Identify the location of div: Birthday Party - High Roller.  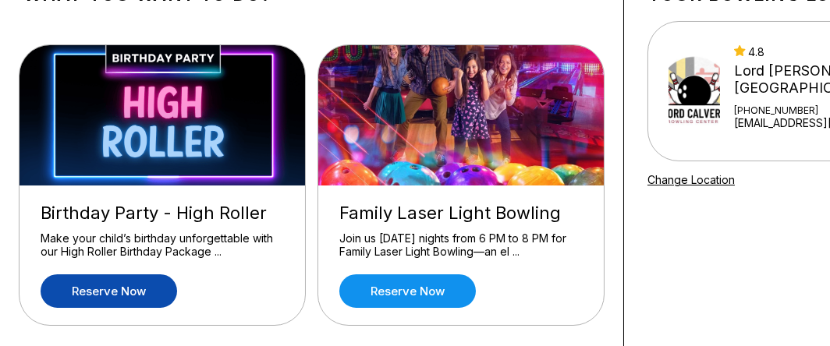
(162, 213).